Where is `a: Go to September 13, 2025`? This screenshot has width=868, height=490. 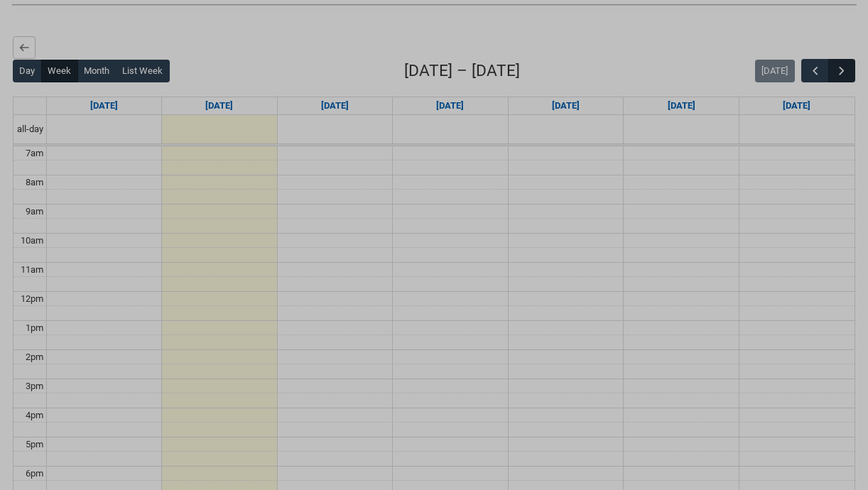 a: Go to September 13, 2025 is located at coordinates (797, 106).